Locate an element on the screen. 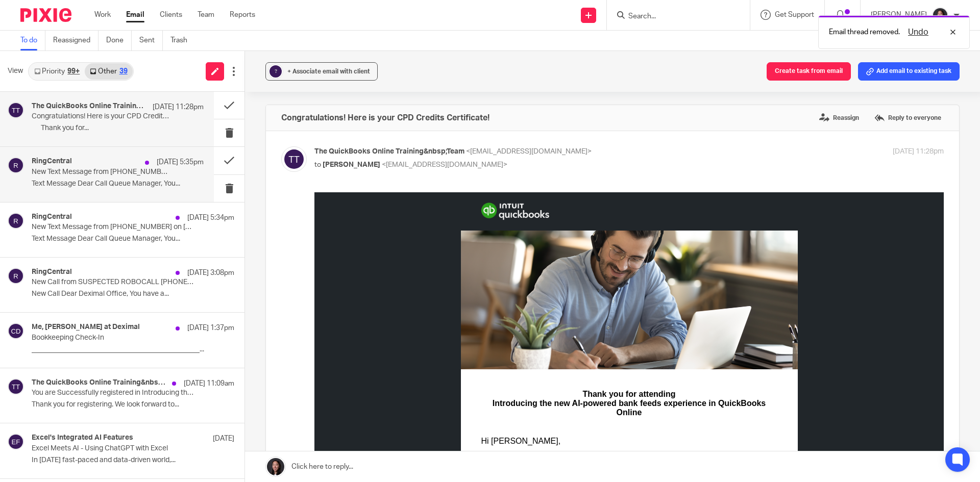 The width and height of the screenshot is (980, 482). button: Create task from email is located at coordinates (809, 72).